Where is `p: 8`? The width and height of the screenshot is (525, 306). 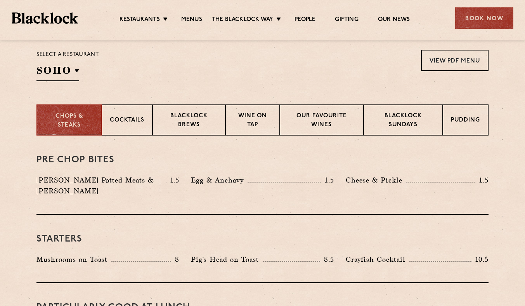 p: 8 is located at coordinates (175, 259).